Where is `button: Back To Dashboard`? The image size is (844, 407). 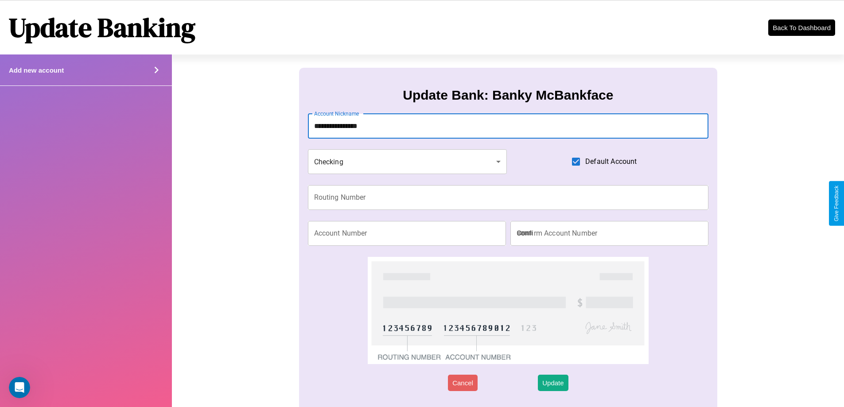
button: Back To Dashboard is located at coordinates (801, 27).